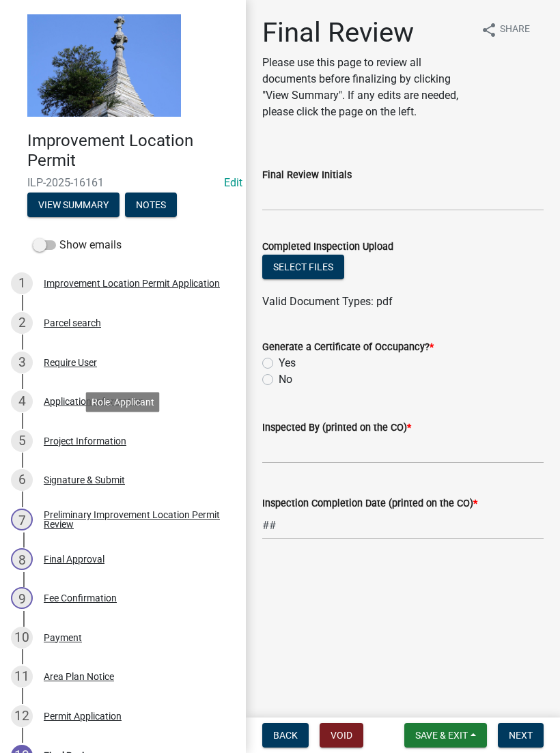  Describe the element at coordinates (303, 267) in the screenshot. I see `button: Select files` at that location.